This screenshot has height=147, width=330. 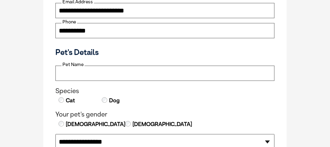 I want to click on label: Cat, so click(x=70, y=101).